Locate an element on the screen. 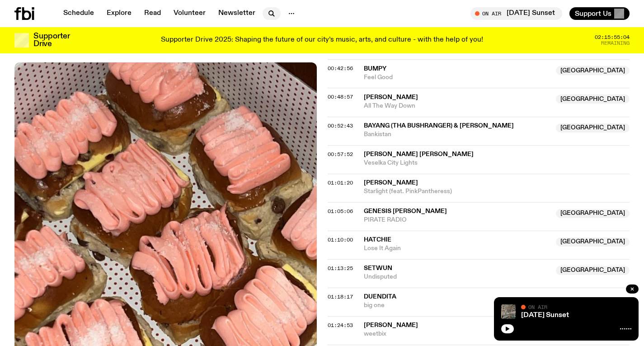 The width and height of the screenshot is (644, 346). a: Explore is located at coordinates (119, 14).